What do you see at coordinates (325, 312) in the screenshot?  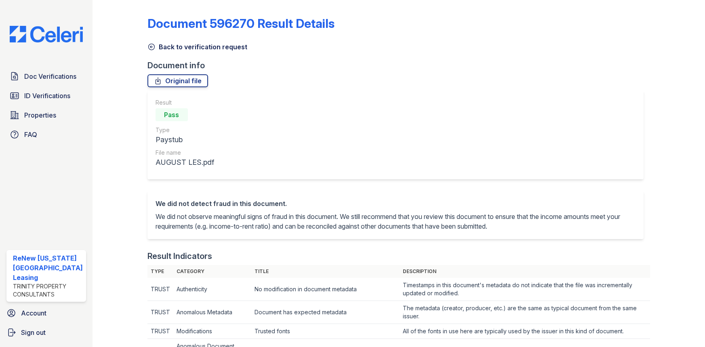 I see `td: Document has expected metadata` at bounding box center [325, 312].